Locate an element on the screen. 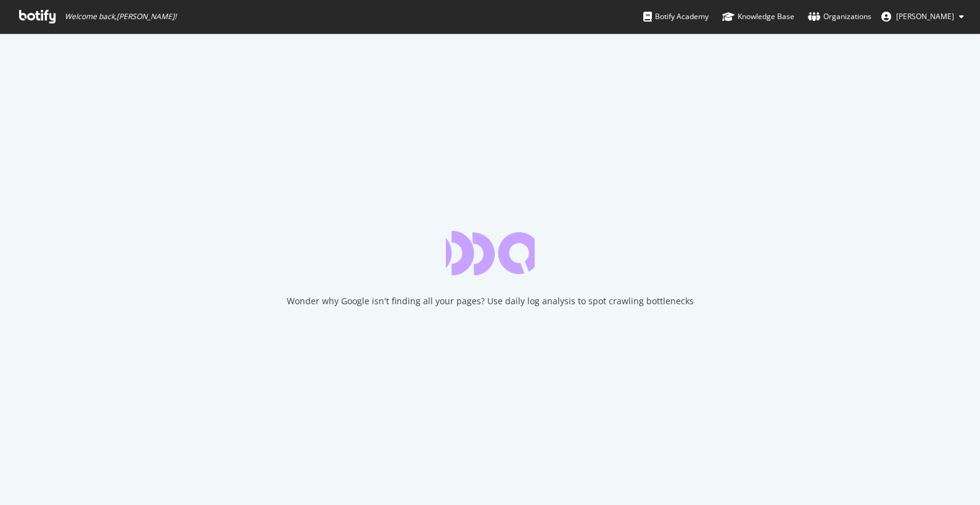 The image size is (980, 505). div: Knowledge Base is located at coordinates (758, 17).